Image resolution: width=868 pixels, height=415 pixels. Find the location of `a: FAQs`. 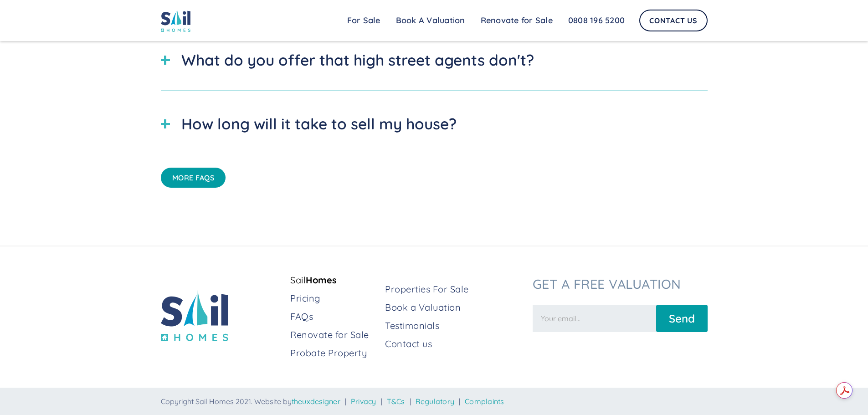

a: FAQs is located at coordinates (334, 317).